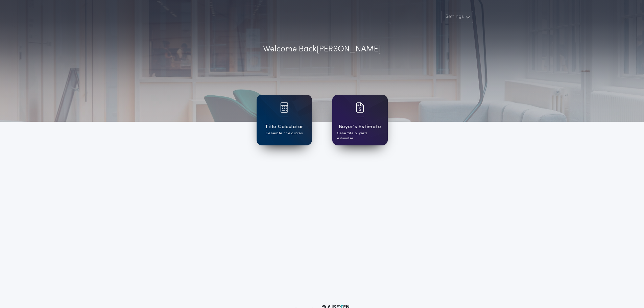 This screenshot has height=308, width=644. I want to click on p: Generate title quotes, so click(284, 133).